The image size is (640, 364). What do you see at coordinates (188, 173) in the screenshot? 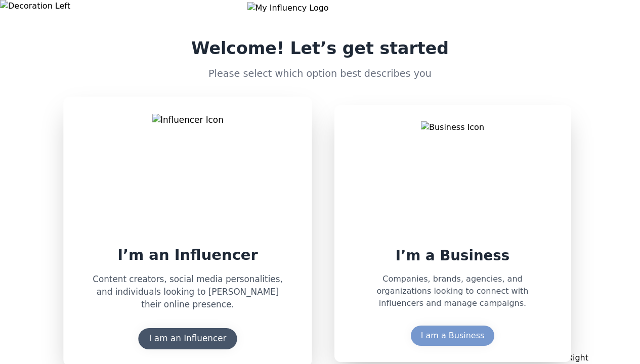
I see `img: Influencer Icon` at bounding box center [188, 173].